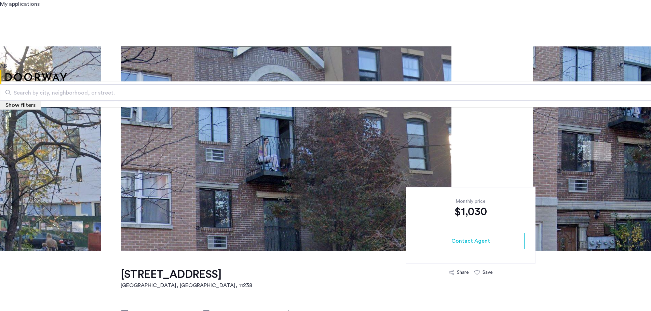 Image resolution: width=651 pixels, height=311 pixels. What do you see at coordinates (470, 241) in the screenshot?
I see `span: Contact Agent` at bounding box center [470, 241].